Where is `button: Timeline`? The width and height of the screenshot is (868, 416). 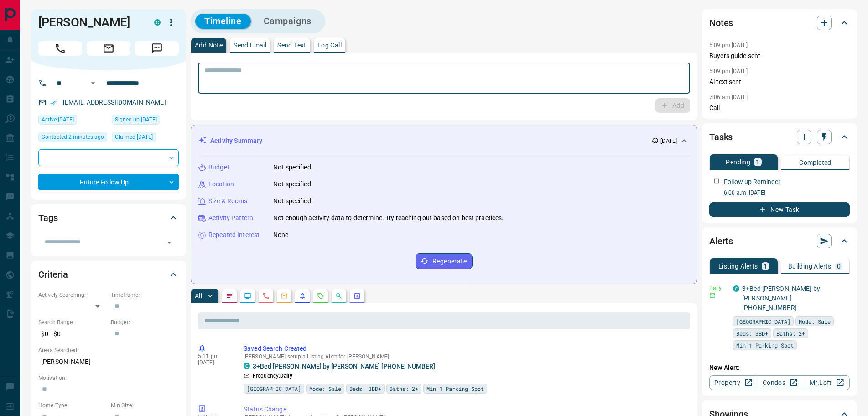 button: Timeline is located at coordinates (223, 21).